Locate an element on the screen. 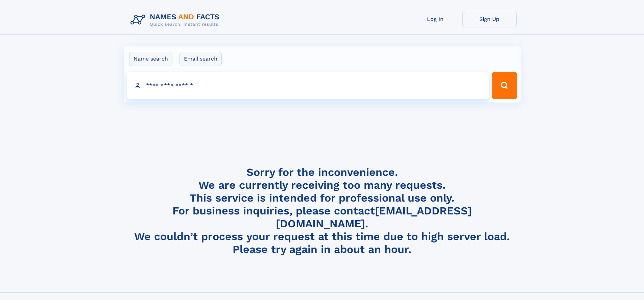  label: Name search is located at coordinates (151, 59).